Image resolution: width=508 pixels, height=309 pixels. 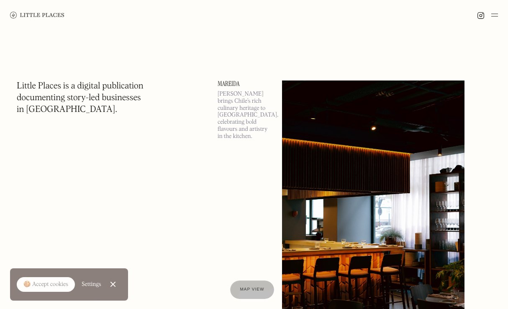 What do you see at coordinates (253, 289) in the screenshot?
I see `a: Map view` at bounding box center [253, 289].